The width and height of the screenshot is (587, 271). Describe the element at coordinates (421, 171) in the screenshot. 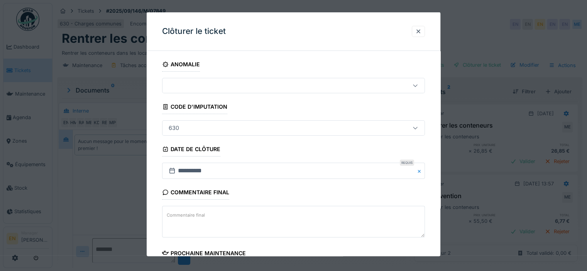

I see `button: Close` at that location.